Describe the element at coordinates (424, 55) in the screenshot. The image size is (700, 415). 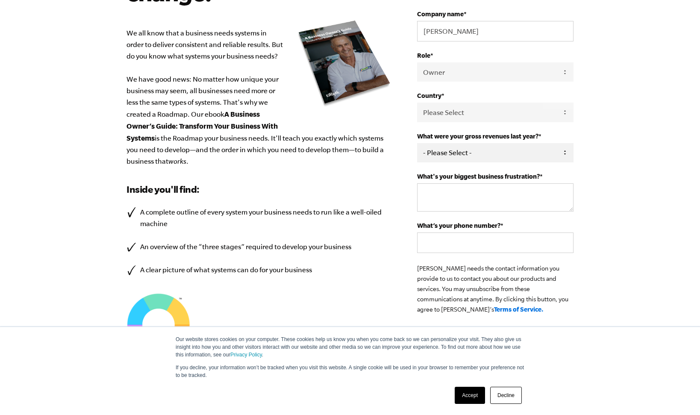
I see `span: Role` at that location.